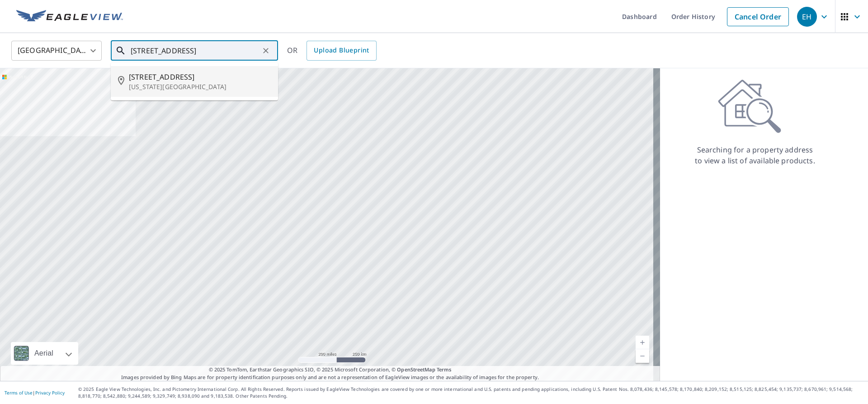  What do you see at coordinates (416, 369) in the screenshot?
I see `a: OpenStreetMap` at bounding box center [416, 369].